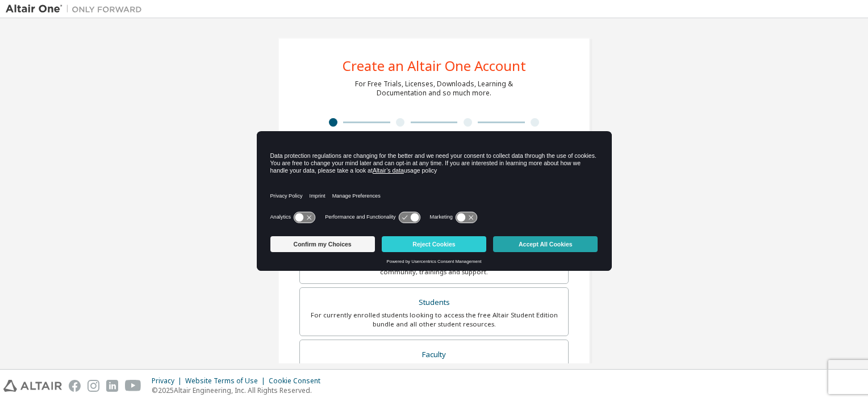  What do you see at coordinates (133, 385) in the screenshot?
I see `img: youtube.svg` at bounding box center [133, 385].